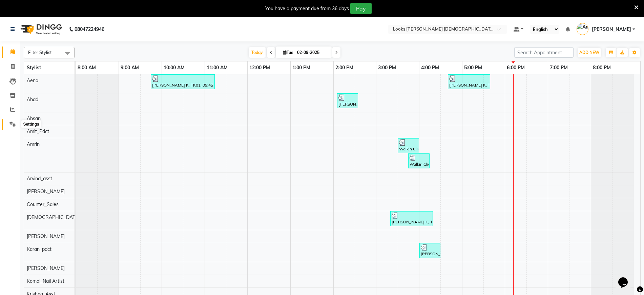  I want to click on img: Amrendra Singh, so click(582, 29).